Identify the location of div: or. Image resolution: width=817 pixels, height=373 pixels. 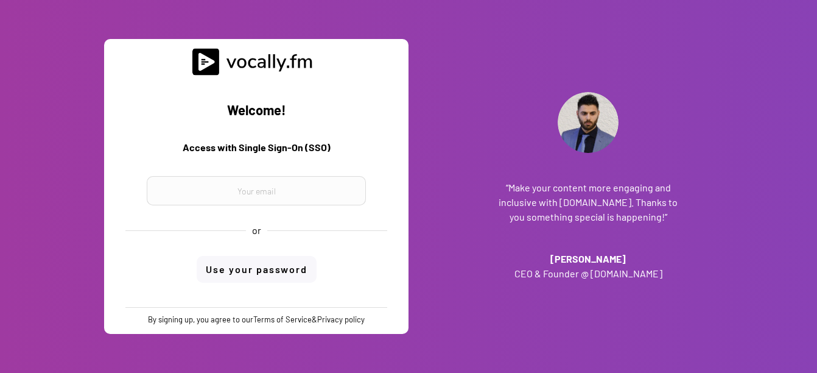
(256, 230).